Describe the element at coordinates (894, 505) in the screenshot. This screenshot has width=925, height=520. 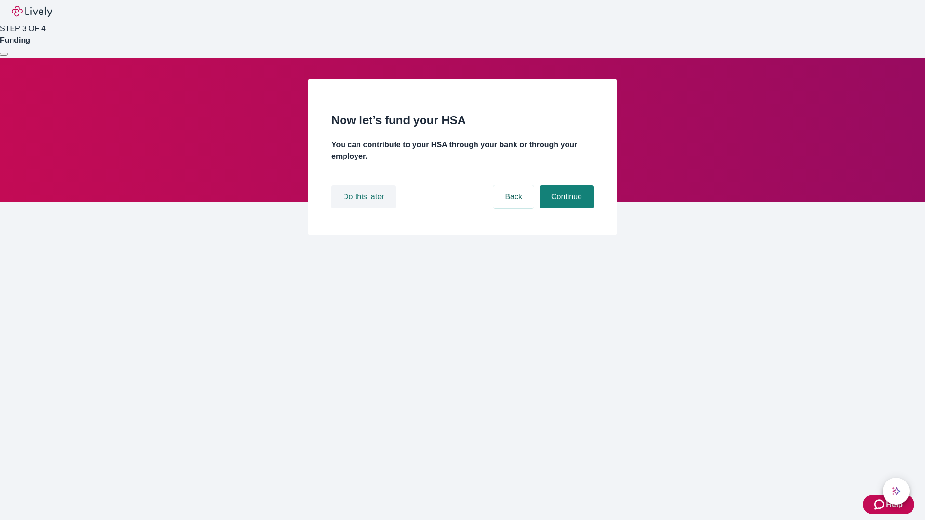
I see `span: Help` at that location.